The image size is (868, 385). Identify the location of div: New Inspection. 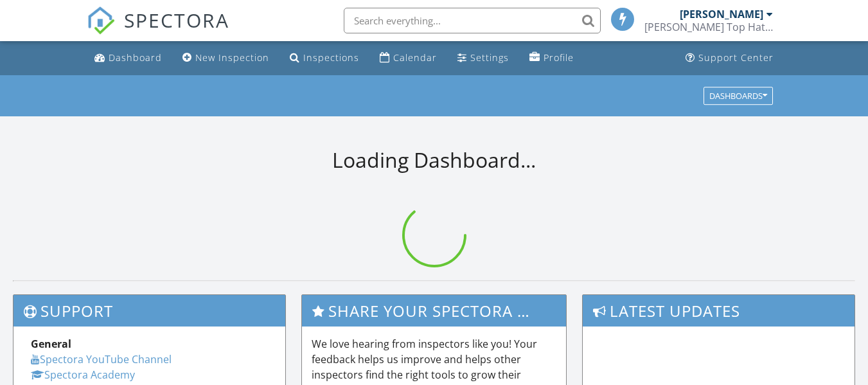
(232, 57).